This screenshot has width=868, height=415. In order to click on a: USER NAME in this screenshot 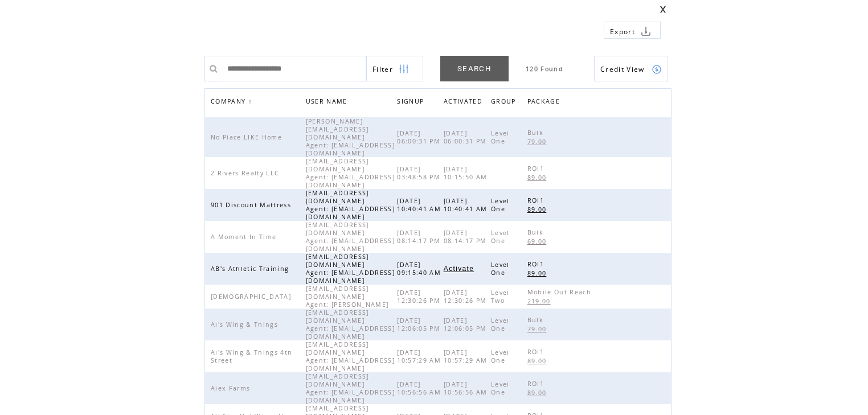, I will do `click(328, 101)`.